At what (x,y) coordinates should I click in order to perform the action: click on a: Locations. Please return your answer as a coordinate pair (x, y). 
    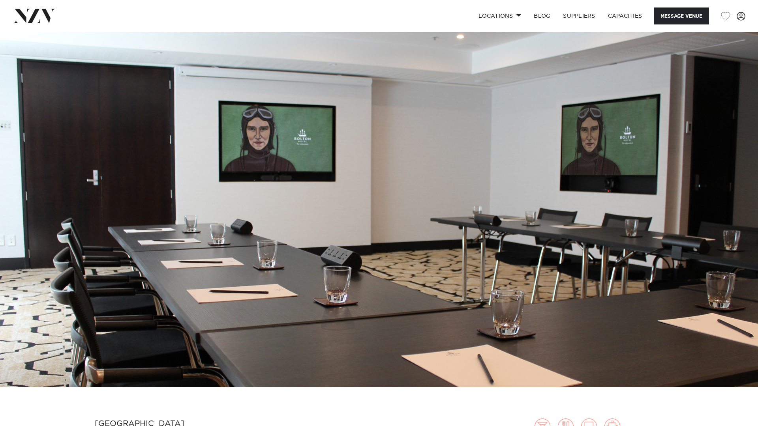
    Looking at the image, I should click on (499, 16).